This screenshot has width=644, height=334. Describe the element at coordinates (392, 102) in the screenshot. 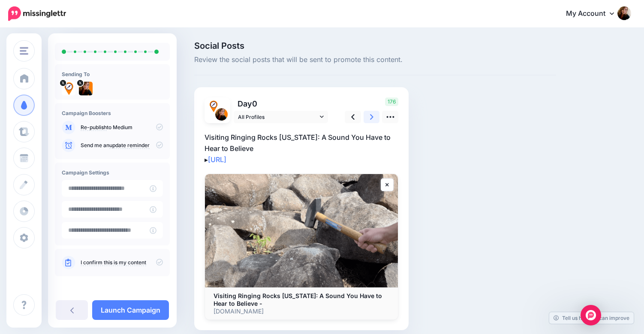

I see `span: 176` at that location.